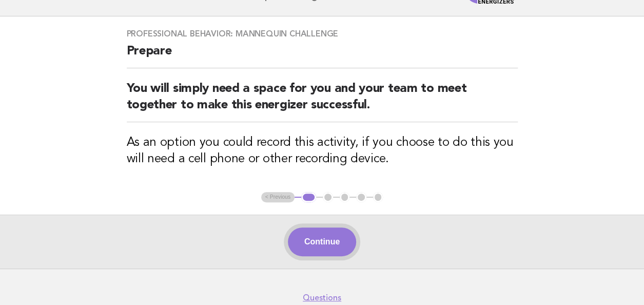 The width and height of the screenshot is (644, 305). Describe the element at coordinates (322, 242) in the screenshot. I see `button: Continue` at that location.